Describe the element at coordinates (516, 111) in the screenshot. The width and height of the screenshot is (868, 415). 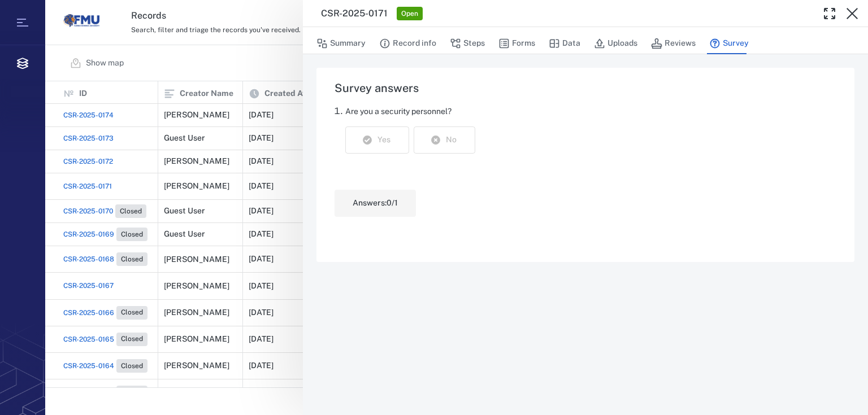
I see `p: Are you a security personnel?` at that location.